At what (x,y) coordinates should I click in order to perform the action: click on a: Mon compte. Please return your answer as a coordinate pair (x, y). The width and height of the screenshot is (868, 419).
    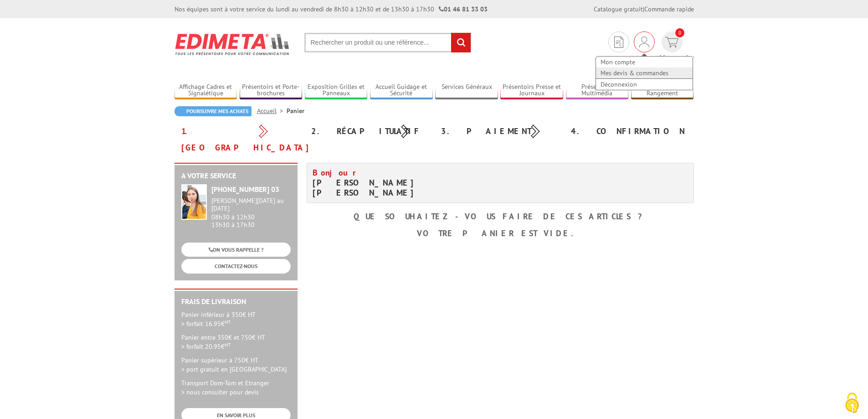
    Looking at the image, I should click on (644, 62).